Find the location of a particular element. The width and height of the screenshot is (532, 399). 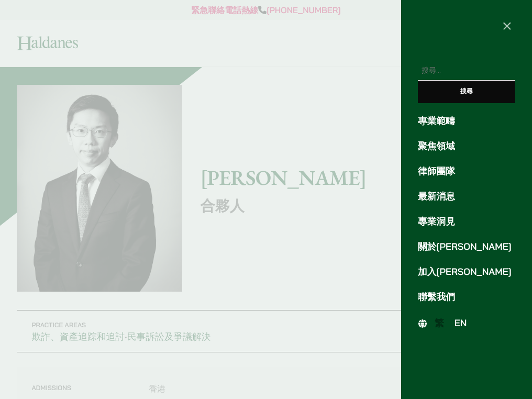

a: 律師團隊 is located at coordinates (466, 171).